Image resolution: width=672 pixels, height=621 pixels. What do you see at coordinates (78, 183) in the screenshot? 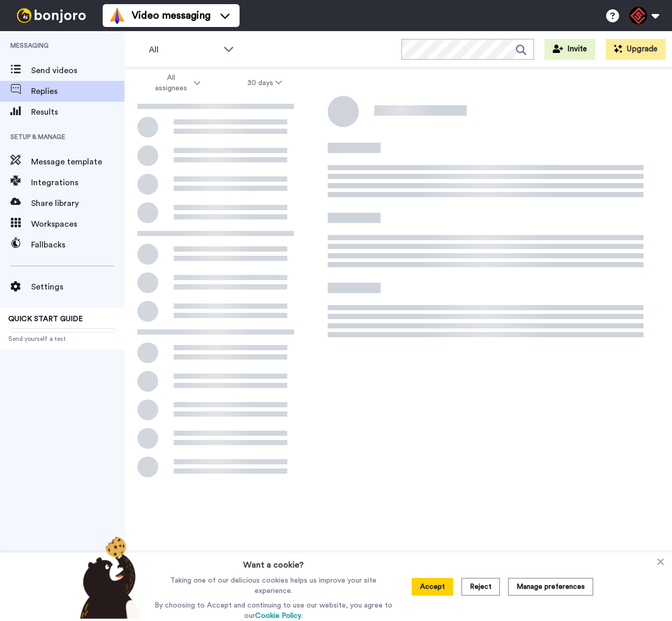
I see `span: Integrations` at bounding box center [78, 183].